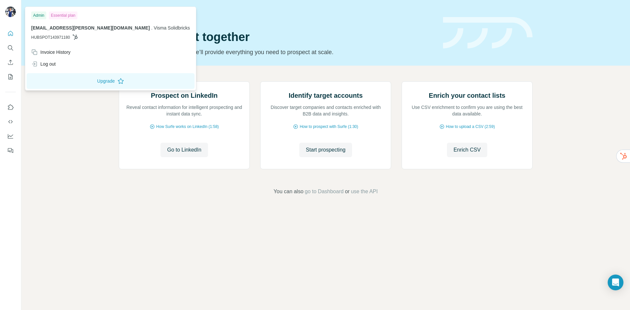 The image size is (630, 310). I want to click on p: Discover target companies and contacts enriched with B2B data and insights., so click(326, 111).